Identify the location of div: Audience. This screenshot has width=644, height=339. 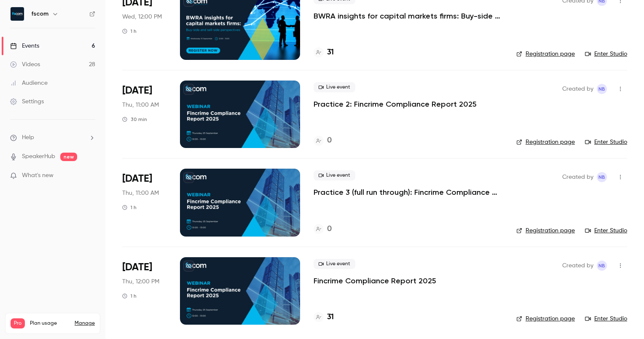
(29, 83).